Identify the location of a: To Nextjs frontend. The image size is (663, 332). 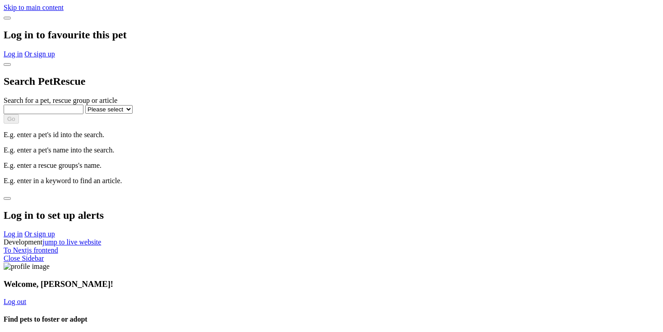
(31, 250).